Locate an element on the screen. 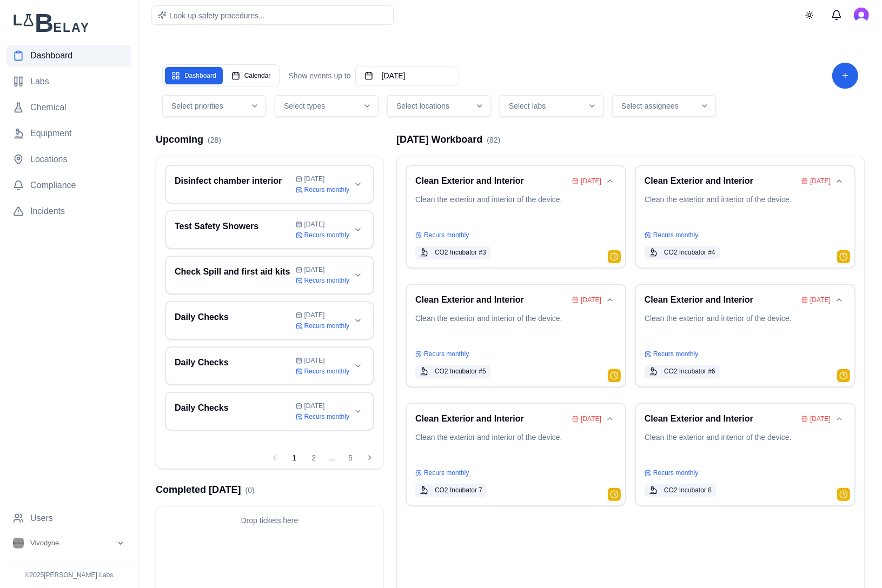  button: 5 is located at coordinates (350, 457).